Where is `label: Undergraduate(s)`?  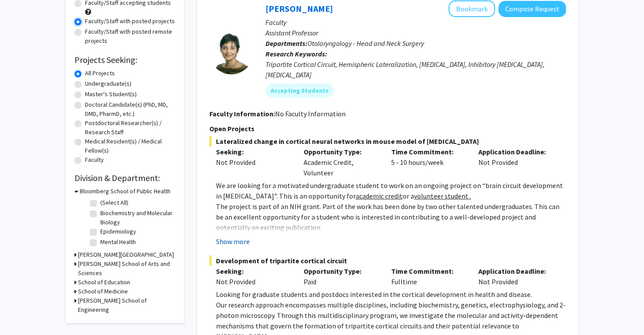 label: Undergraduate(s) is located at coordinates (108, 84).